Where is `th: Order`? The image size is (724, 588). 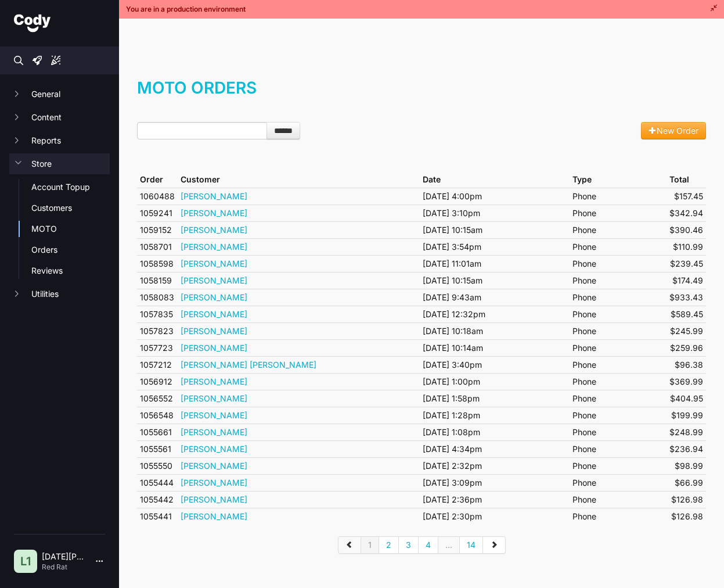
th: Order is located at coordinates (157, 179).